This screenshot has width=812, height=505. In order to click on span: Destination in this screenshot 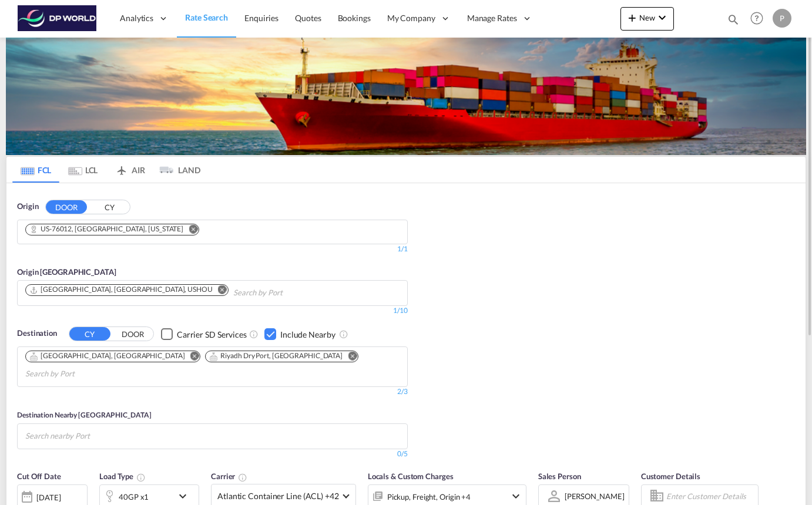, I will do `click(37, 334)`.